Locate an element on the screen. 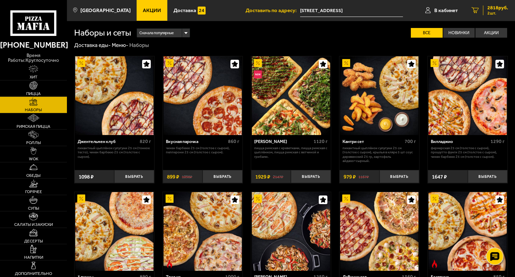  span: Обеды is located at coordinates (33, 175).